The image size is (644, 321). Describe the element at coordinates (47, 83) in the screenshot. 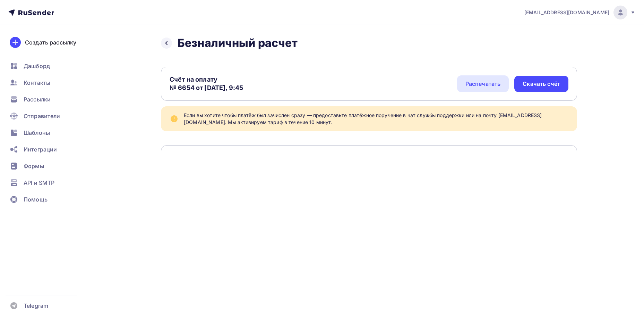

I see `a: Контакты` at that location.